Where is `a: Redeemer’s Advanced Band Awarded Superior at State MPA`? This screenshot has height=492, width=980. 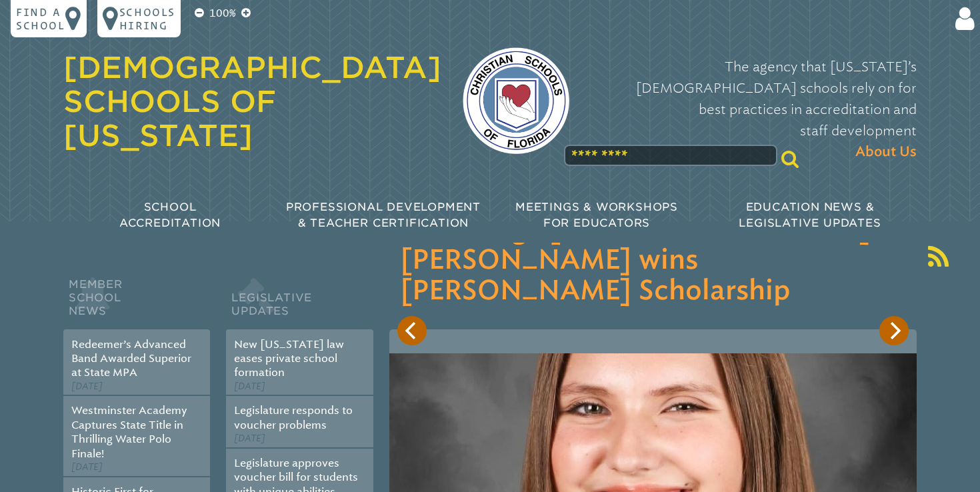
a: Redeemer’s Advanced Band Awarded Superior at State MPA is located at coordinates (131, 359).